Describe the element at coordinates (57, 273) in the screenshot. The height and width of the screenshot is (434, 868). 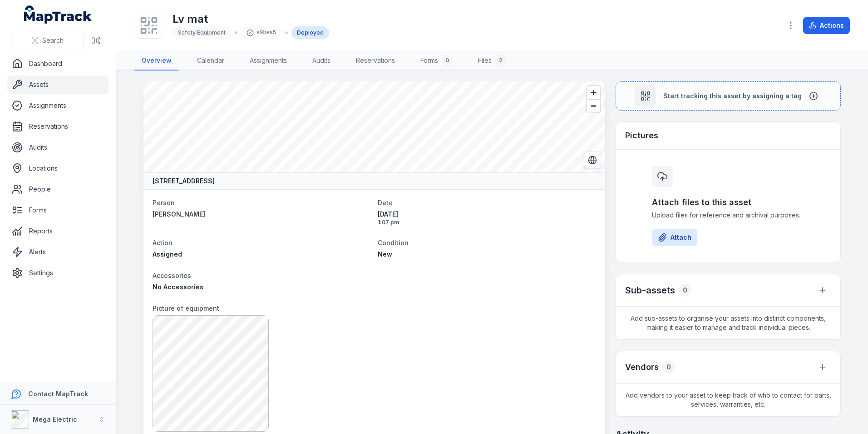
I see `a: Settings` at that location.